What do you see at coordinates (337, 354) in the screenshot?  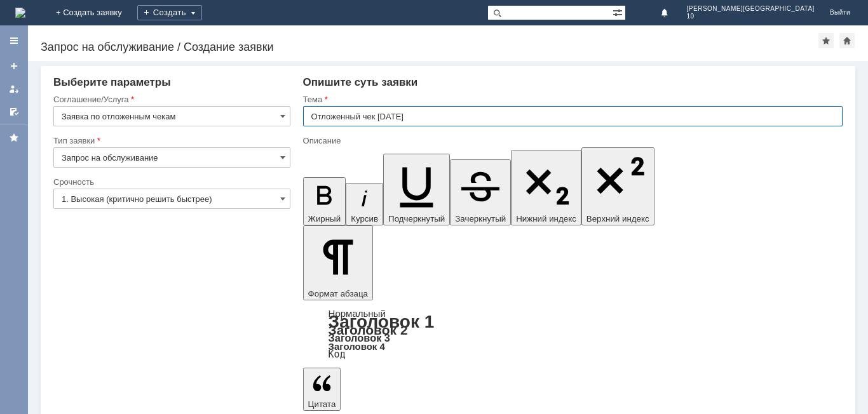 I see `a: Код` at bounding box center [337, 354].